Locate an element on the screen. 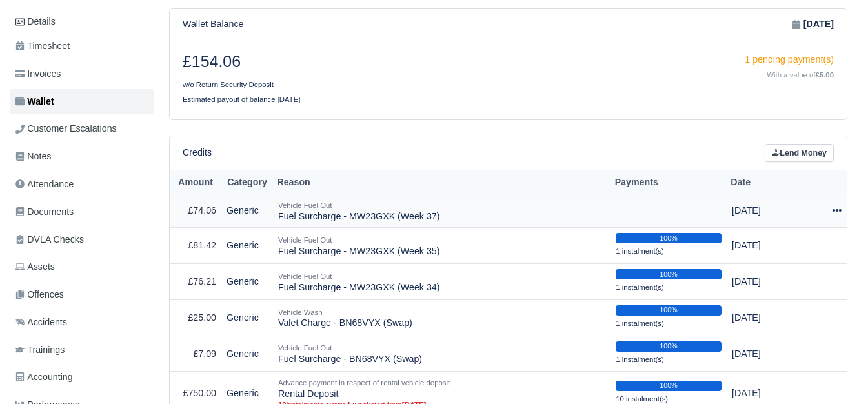  small: w/o Return Security Deposit is located at coordinates (228, 85).